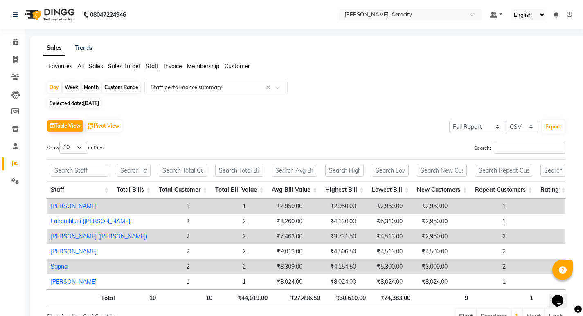 Image resolution: width=583 pixels, height=316 pixels. I want to click on input: Search New Customers, so click(442, 170).